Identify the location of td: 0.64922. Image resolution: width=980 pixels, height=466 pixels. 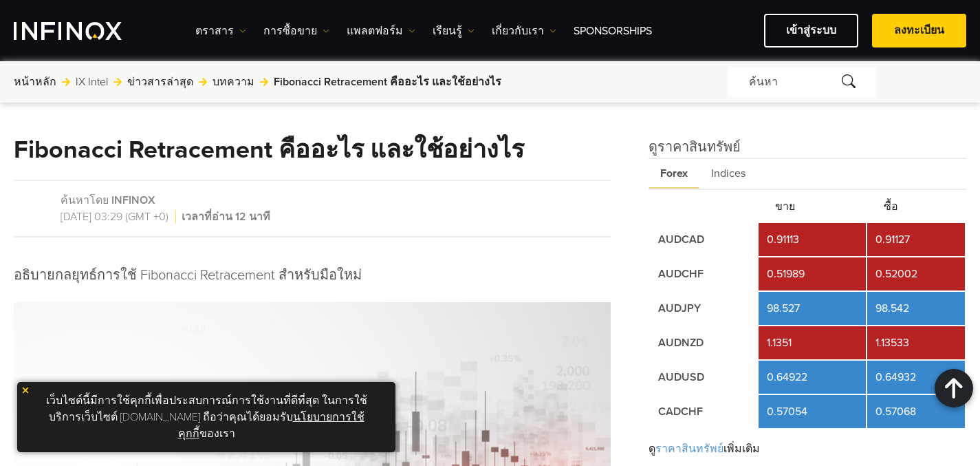
(812, 377).